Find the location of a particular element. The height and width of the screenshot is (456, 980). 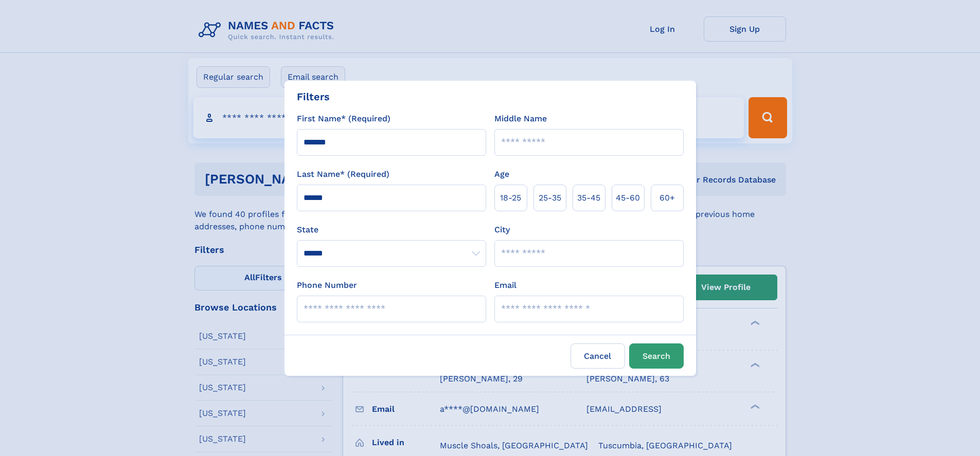

label: City is located at coordinates (502, 230).